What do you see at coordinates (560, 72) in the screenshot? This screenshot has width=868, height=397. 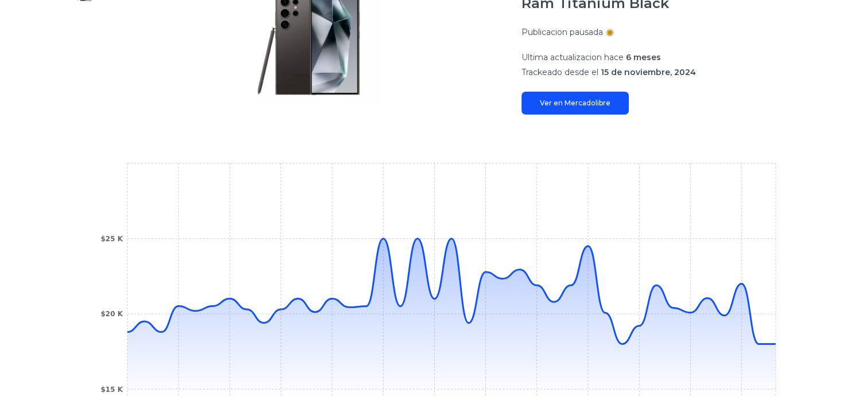 I see `span: Trackeado desde el` at bounding box center [560, 72].